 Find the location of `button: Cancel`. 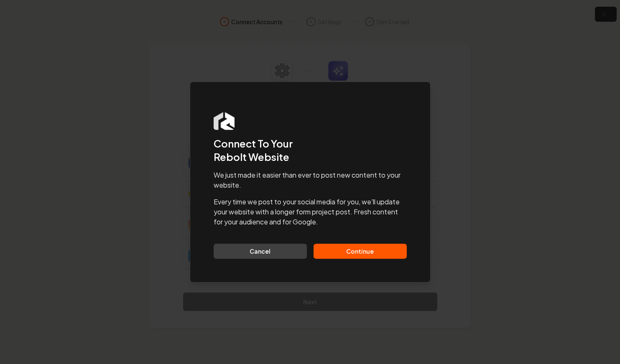

button: Cancel is located at coordinates (260, 251).